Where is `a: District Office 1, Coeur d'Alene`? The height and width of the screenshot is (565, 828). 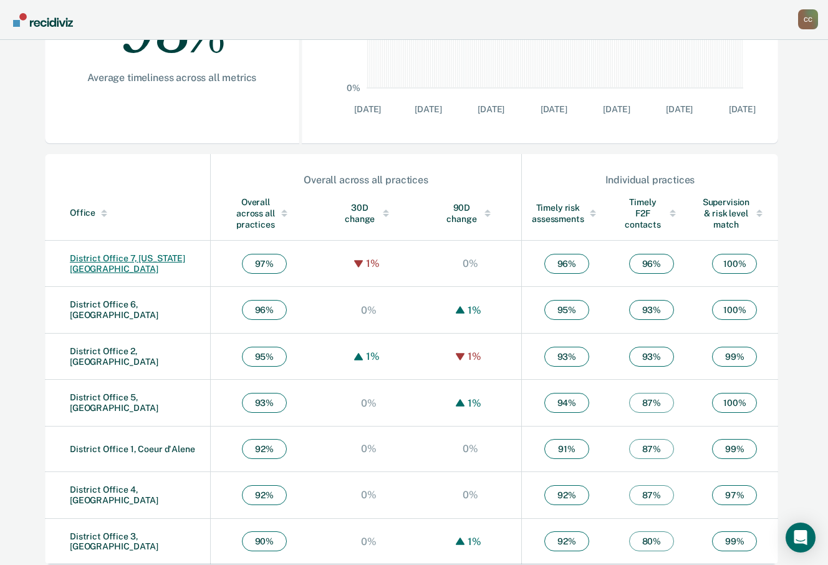
a: District Office 1, Coeur d'Alene is located at coordinates (132, 449).